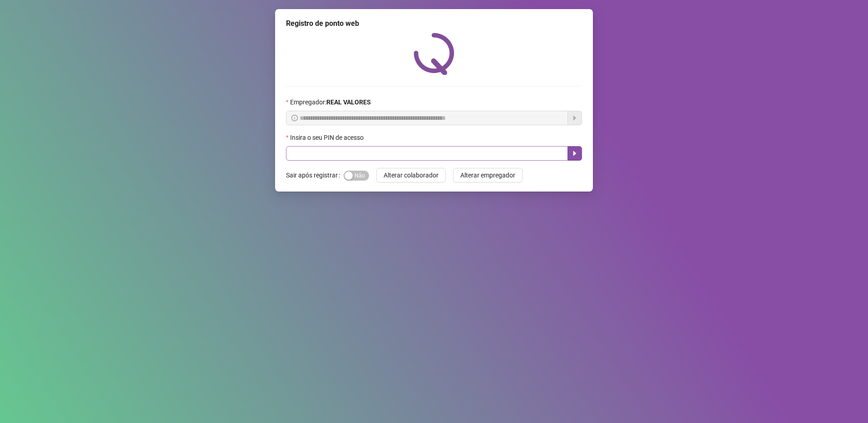  Describe the element at coordinates (434, 24) in the screenshot. I see `div: Registro de ponto web` at that location.